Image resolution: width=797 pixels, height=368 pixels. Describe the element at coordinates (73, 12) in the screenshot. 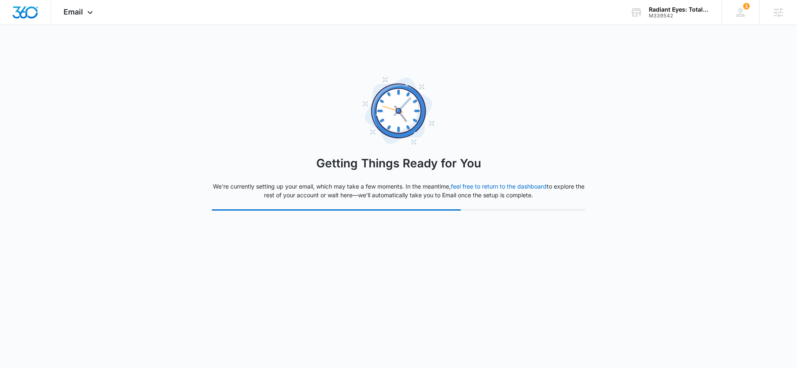

I see `span: Email` at that location.